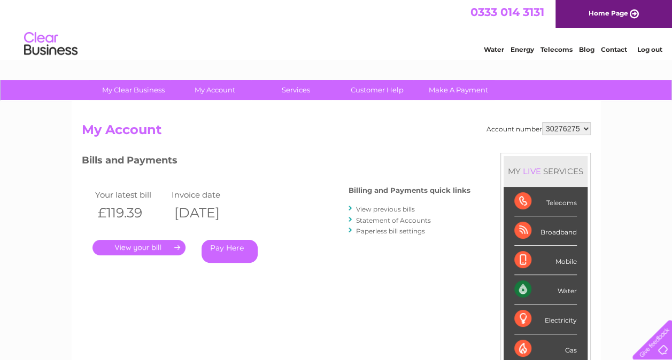  What do you see at coordinates (51, 44) in the screenshot?
I see `img: logo.png` at bounding box center [51, 44].